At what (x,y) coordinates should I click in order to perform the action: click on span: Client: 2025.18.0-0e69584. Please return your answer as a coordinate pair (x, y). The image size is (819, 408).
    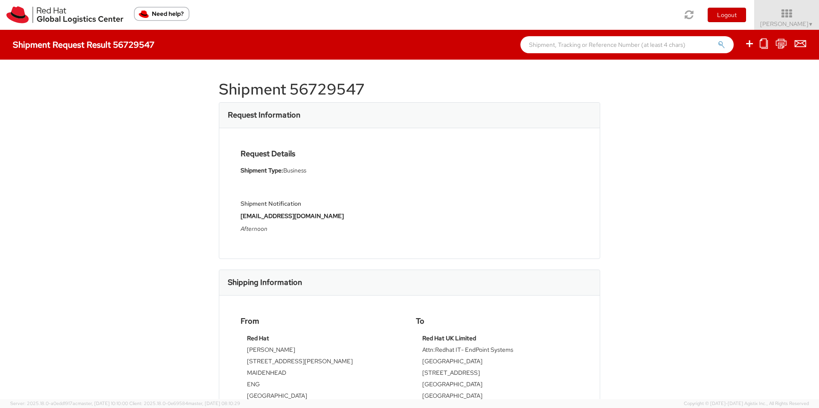
    Looking at the image, I should click on (185, 404).